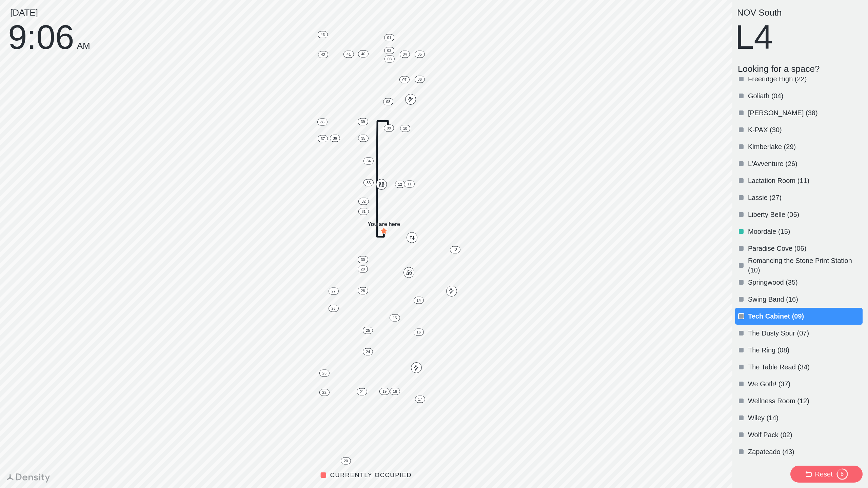  What do you see at coordinates (805, 147) in the screenshot?
I see `p: Kimberlake (29)` at bounding box center [805, 147].